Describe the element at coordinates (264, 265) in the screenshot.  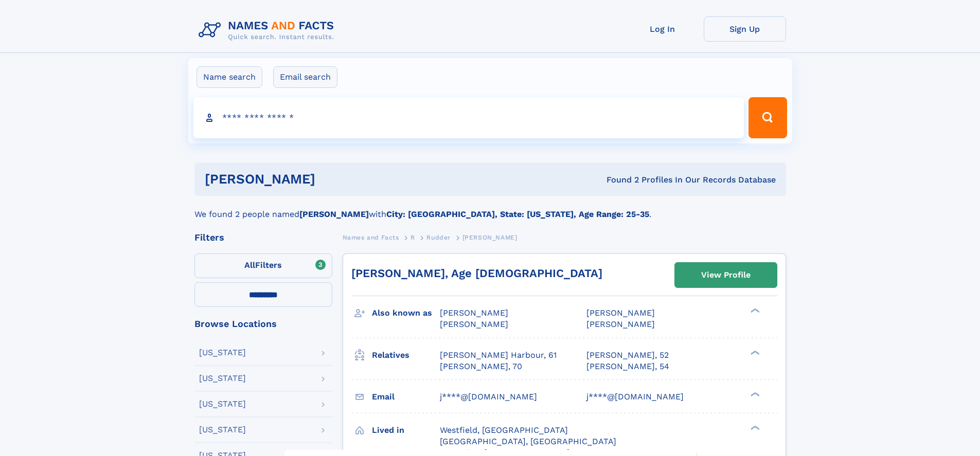
I see `label: Filters` at that location.